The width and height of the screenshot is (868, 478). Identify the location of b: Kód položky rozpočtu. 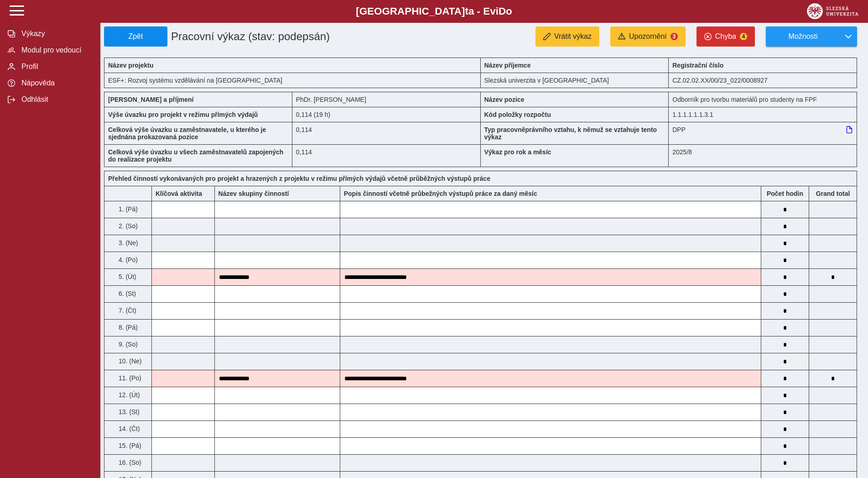
(518, 114).